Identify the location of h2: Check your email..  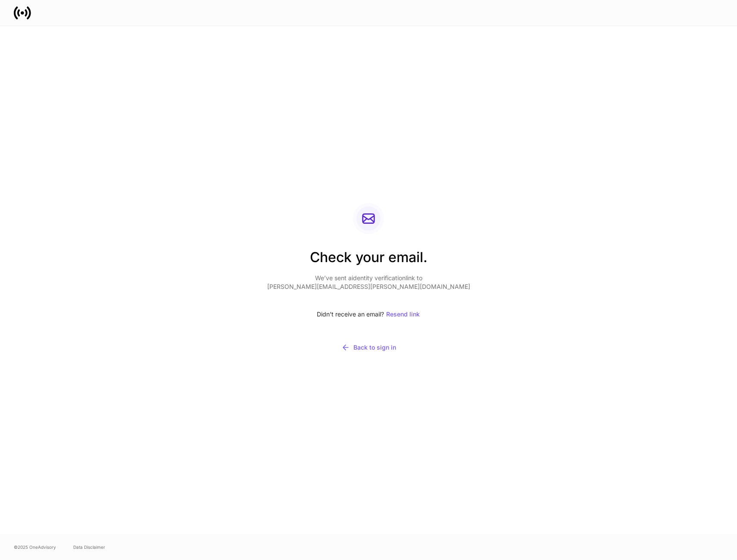
(369, 261).